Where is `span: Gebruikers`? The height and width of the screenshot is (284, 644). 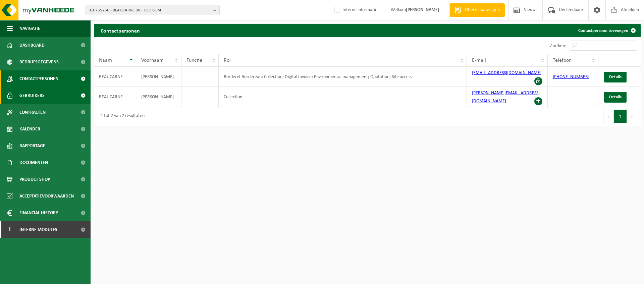
span: Gebruikers is located at coordinates (32, 95).